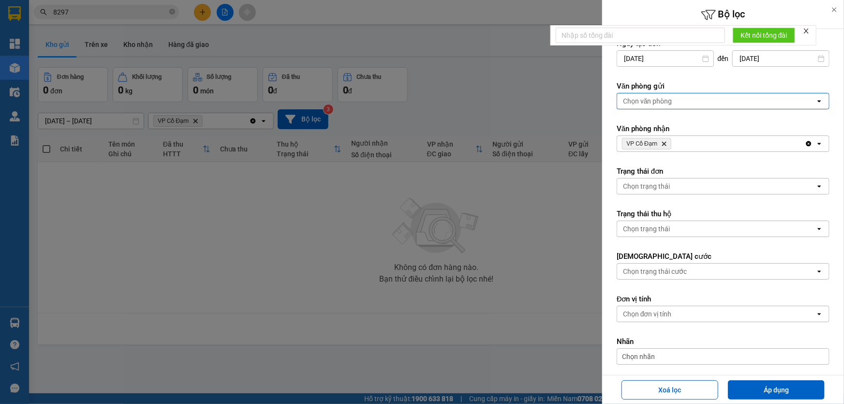  What do you see at coordinates (808, 144) in the screenshot?
I see `svg: Clear all` at bounding box center [808, 144].